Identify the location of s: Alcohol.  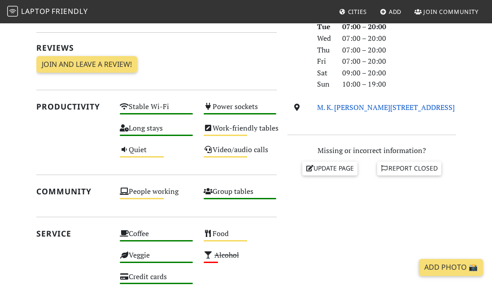
(227, 255).